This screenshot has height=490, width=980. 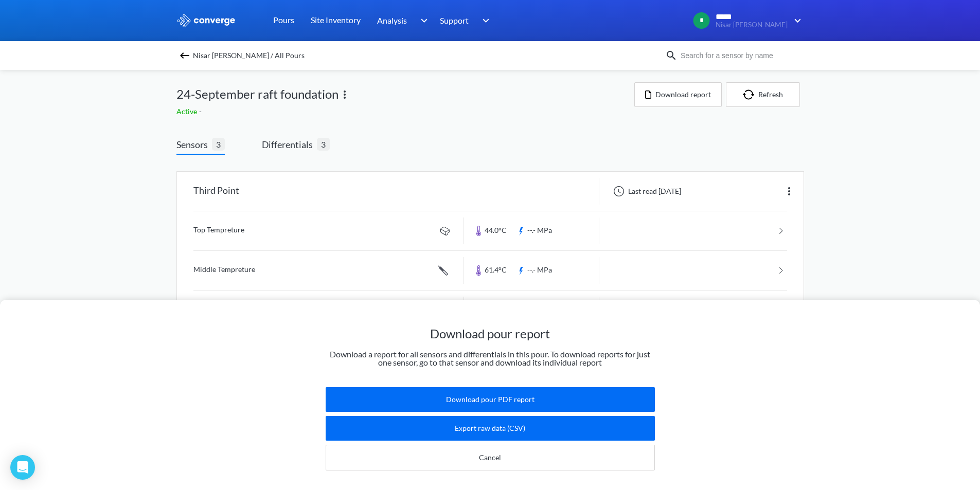 I want to click on span: Analysis, so click(x=392, y=20).